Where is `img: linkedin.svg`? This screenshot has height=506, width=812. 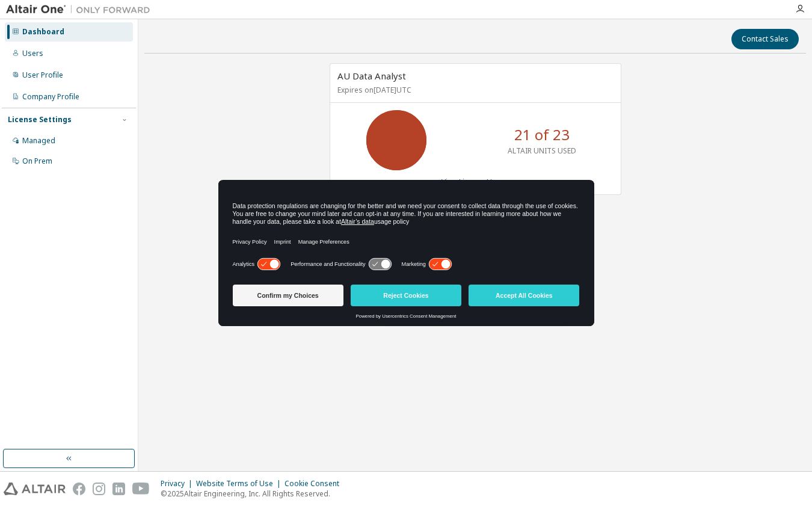
img: linkedin.svg is located at coordinates (119, 489).